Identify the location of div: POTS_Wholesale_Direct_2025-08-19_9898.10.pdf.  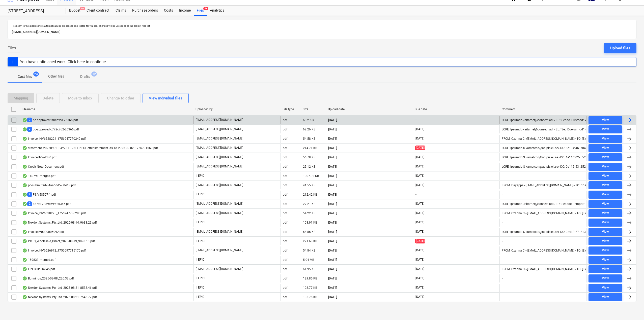
(58, 242).